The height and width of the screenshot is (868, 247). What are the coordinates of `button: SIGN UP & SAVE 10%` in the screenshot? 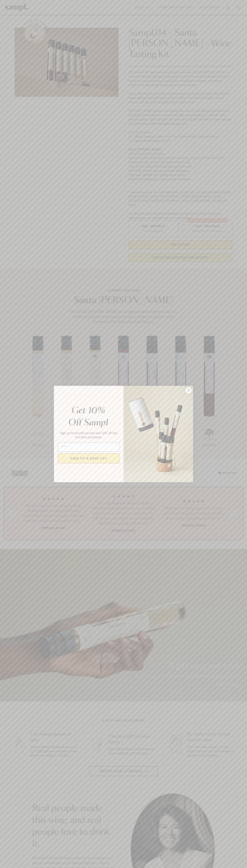 It's located at (89, 458).